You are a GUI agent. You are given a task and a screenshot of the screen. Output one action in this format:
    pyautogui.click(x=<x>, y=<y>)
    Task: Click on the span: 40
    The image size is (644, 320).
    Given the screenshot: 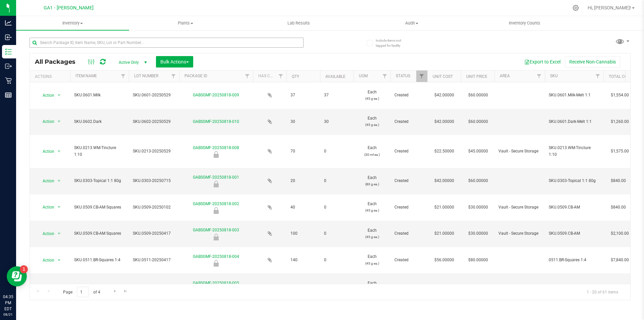 What is the action you would take?
    pyautogui.click(x=303, y=207)
    